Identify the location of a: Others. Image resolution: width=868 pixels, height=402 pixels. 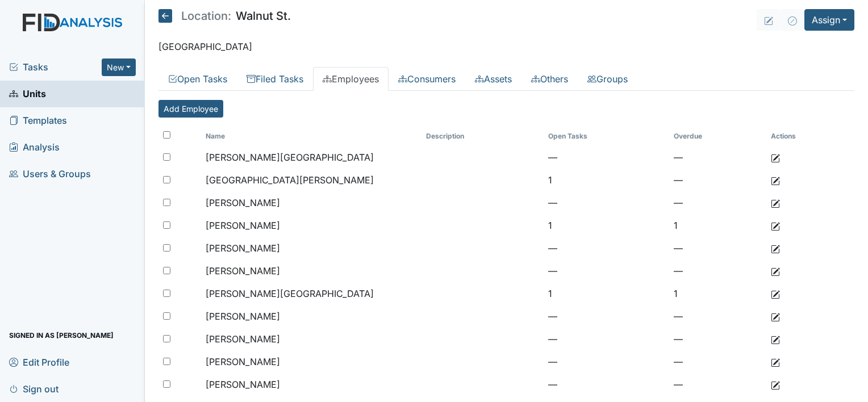
(550, 79).